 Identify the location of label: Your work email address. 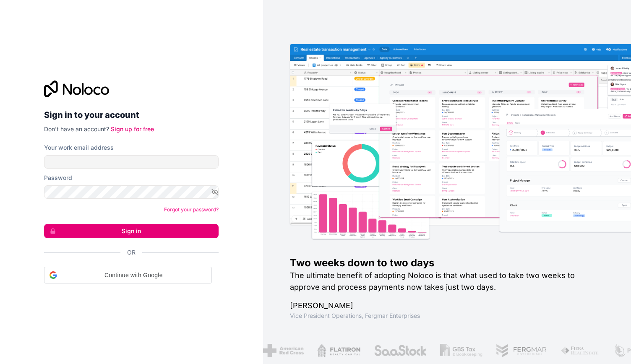
(79, 148).